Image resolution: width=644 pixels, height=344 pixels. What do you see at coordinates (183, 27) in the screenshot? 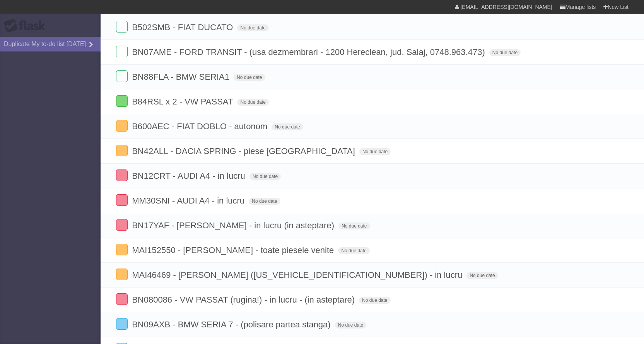
I see `span: B502SMB - FIAT DUCATO` at bounding box center [183, 27].